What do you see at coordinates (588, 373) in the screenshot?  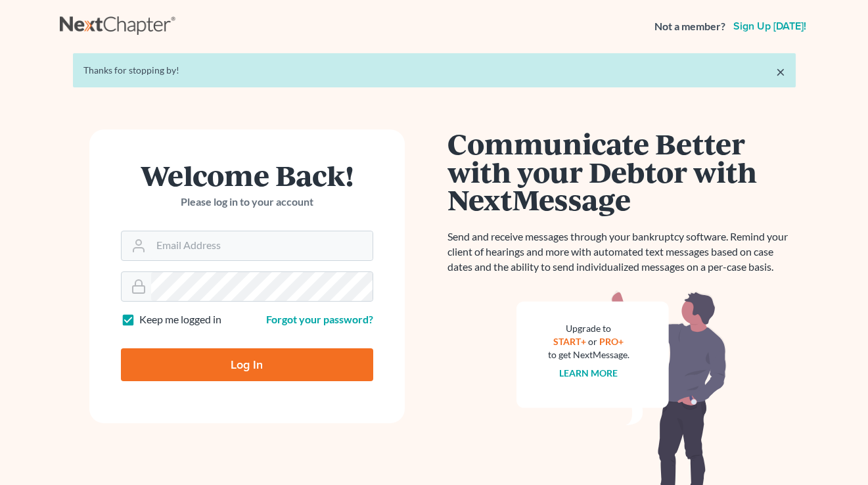 I see `a: Learn more` at bounding box center [588, 373].